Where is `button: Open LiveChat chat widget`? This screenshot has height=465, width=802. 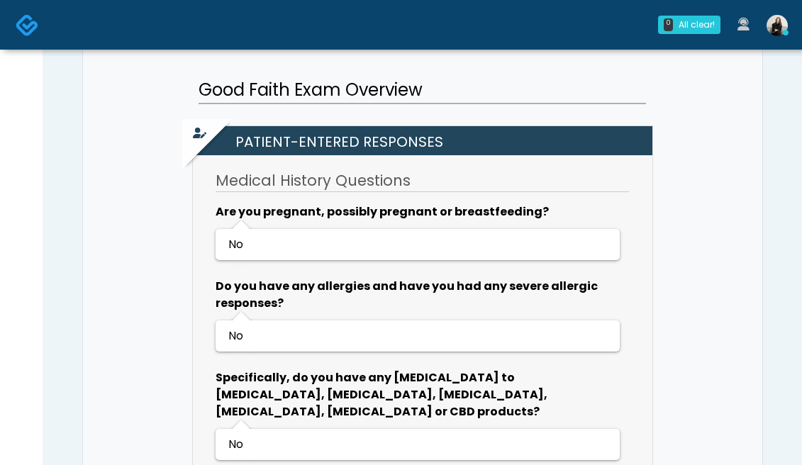 button: Open LiveChat chat widget is located at coordinates (33, 27).